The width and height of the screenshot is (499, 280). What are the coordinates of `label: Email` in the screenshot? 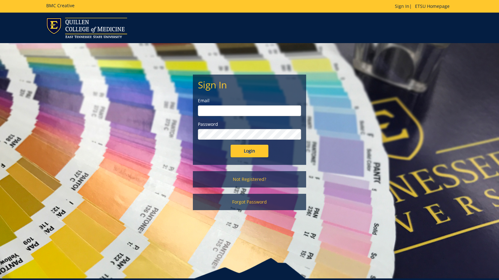 It's located at (250, 101).